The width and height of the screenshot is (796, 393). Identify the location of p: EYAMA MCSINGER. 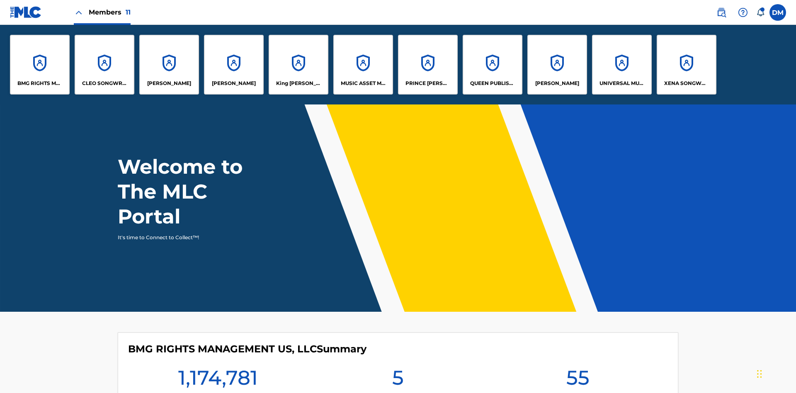
(234, 83).